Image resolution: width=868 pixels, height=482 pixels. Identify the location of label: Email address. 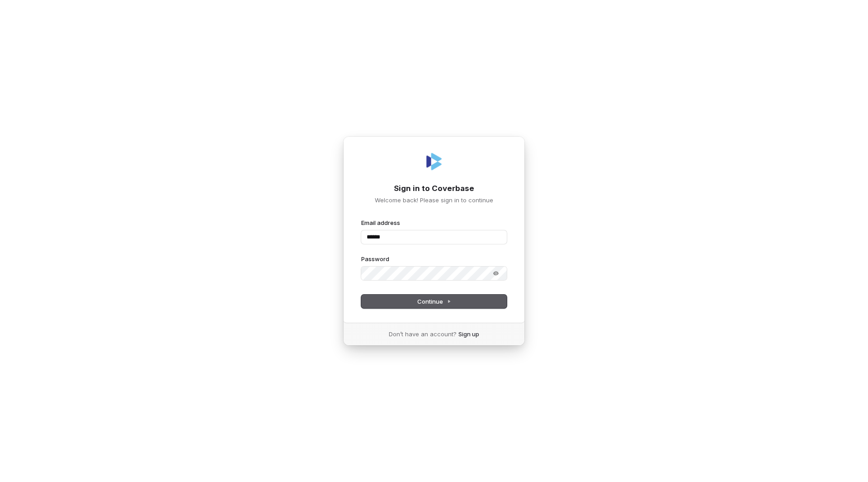
(381, 222).